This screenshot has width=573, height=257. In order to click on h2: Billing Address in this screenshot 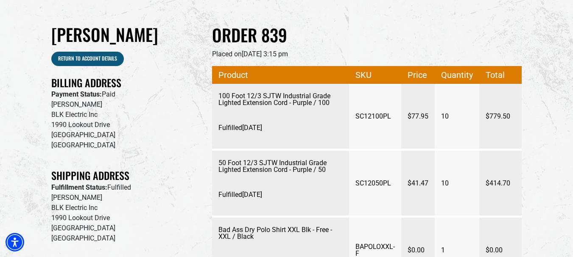, I will do `click(126, 83)`.